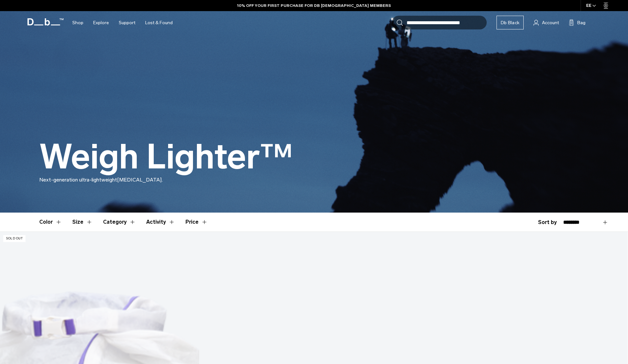 This screenshot has height=364, width=628. Describe the element at coordinates (576, 23) in the screenshot. I see `button: Bag` at that location.